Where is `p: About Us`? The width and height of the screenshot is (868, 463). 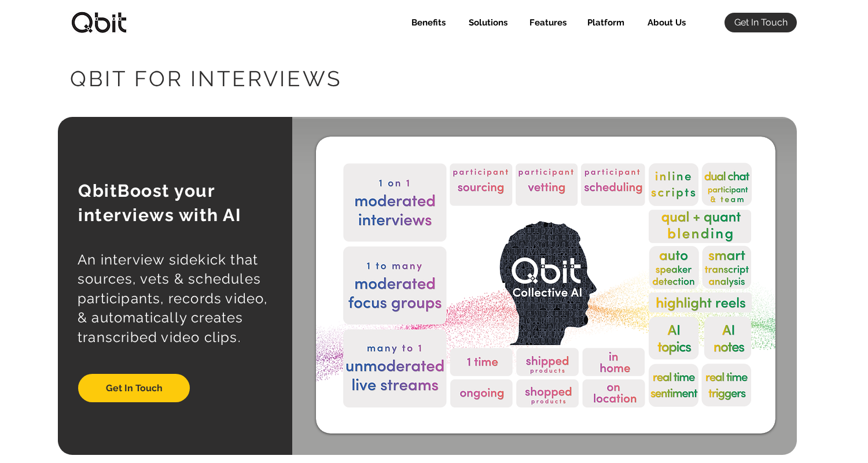 p: About Us is located at coordinates (667, 23).